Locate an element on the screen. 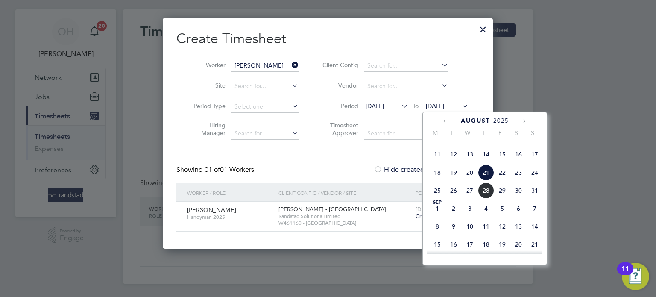 The height and width of the screenshot is (297, 656). span: 22 is located at coordinates (502, 172).